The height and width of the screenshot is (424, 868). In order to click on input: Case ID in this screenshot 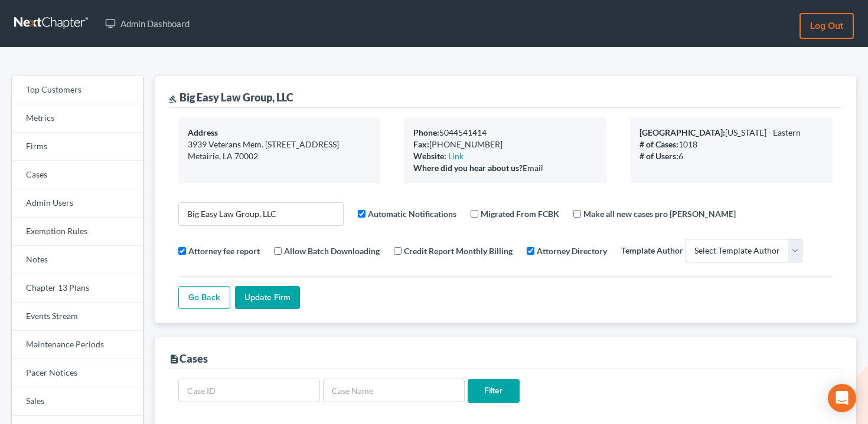, I will do `click(249, 391)`.